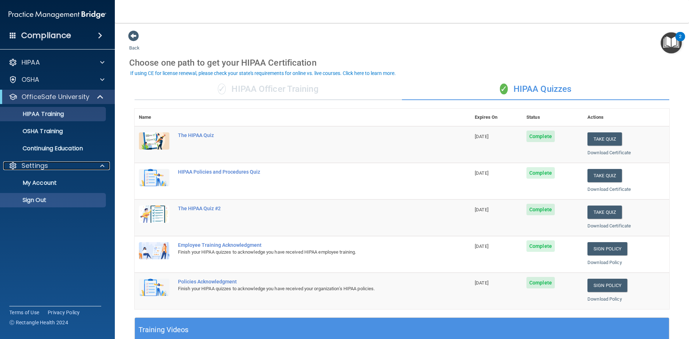 The height and width of the screenshot is (339, 689). What do you see at coordinates (24, 313) in the screenshot?
I see `a: Terms of Use` at bounding box center [24, 313].